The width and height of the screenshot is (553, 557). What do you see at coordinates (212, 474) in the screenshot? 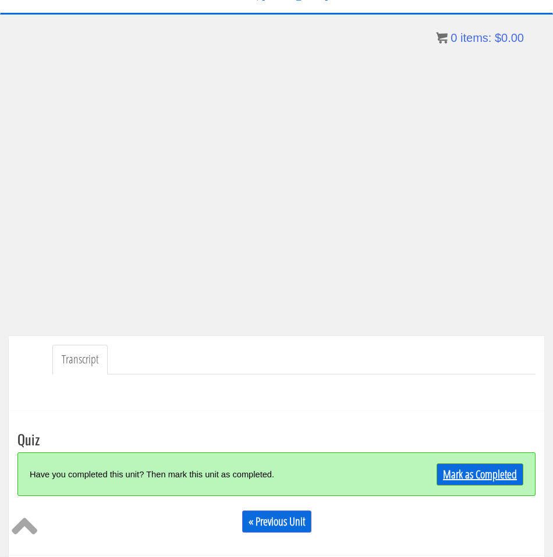
I see `div: Have you completed this unit? Then mark this unit as completed.` at bounding box center [212, 474].